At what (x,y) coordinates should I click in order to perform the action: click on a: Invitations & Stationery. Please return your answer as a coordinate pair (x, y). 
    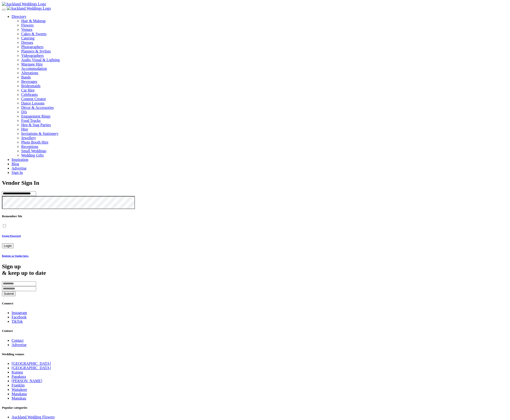
    Looking at the image, I should click on (40, 133).